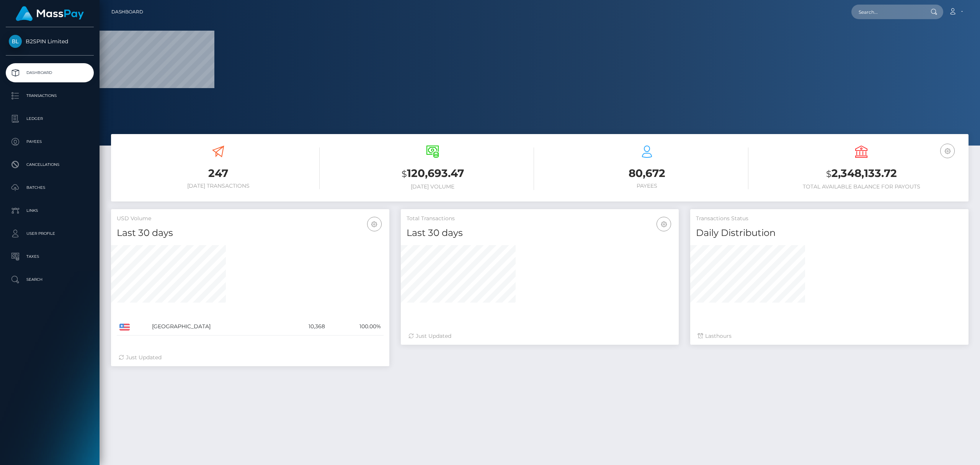  I want to click on a: Links, so click(50, 211).